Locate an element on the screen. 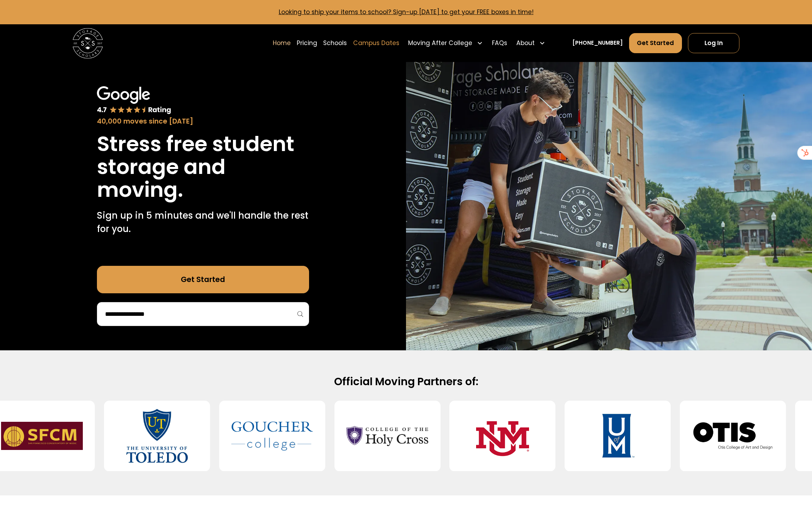  img: Storage Scholars main logo is located at coordinates (88, 43).